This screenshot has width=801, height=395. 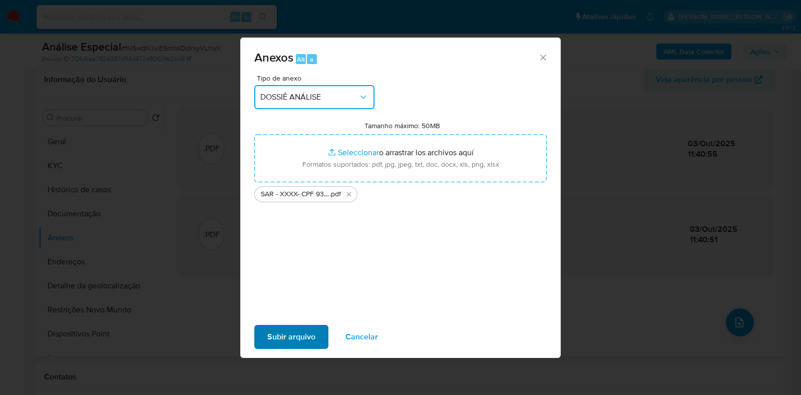 What do you see at coordinates (402, 126) in the screenshot?
I see `label: Tamanho máximo: 50MB` at bounding box center [402, 126].